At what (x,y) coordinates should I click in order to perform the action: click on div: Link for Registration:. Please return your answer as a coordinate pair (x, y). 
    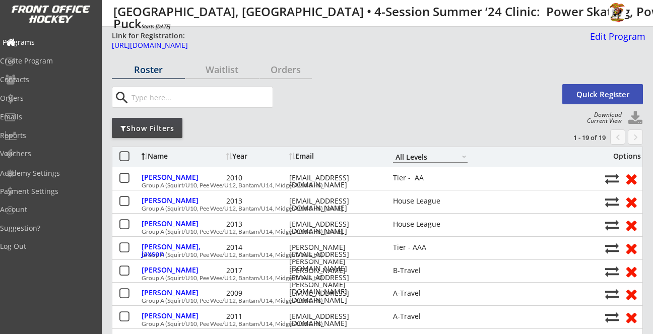
    Looking at the image, I should click on (149, 36).